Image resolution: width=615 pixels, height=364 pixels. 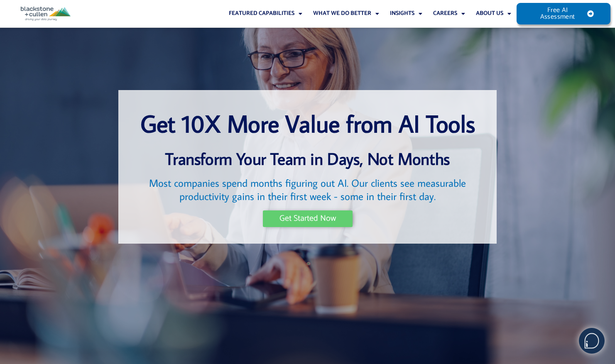 What do you see at coordinates (564, 13) in the screenshot?
I see `a: Free AI Assessment` at bounding box center [564, 13].